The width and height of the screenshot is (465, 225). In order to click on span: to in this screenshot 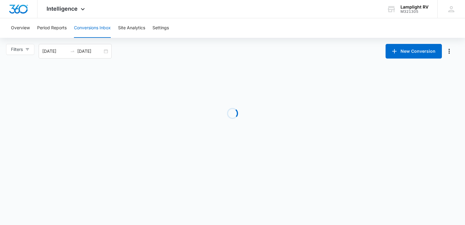, I will do `click(72, 51)`.